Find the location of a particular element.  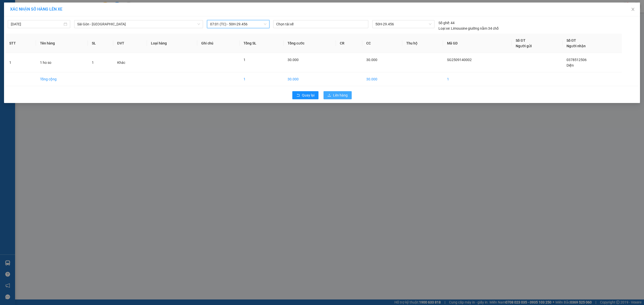

th: CC is located at coordinates (383, 43).